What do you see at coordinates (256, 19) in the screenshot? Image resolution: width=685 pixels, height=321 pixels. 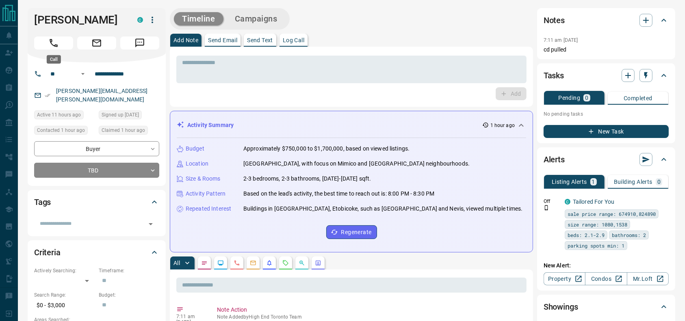 I see `button: Campaigns` at bounding box center [256, 19].